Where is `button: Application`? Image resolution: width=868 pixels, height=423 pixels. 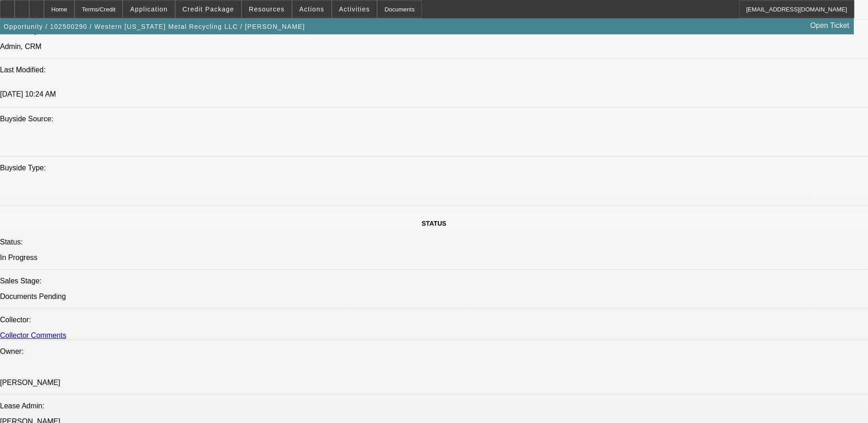
button: Application is located at coordinates (148, 9).